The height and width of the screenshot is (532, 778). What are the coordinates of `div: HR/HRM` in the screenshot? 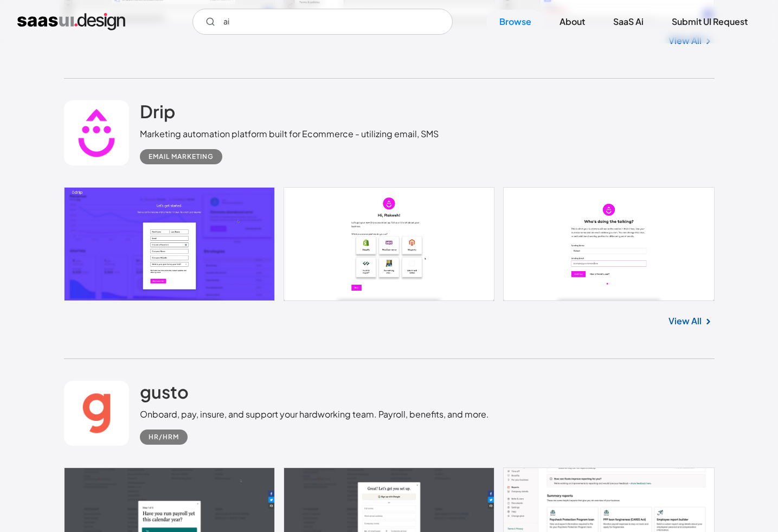 It's located at (164, 437).